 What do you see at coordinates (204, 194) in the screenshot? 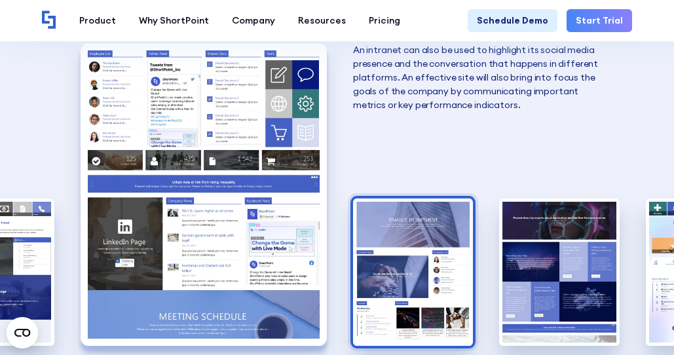
I see `div: 3 / 10` at bounding box center [204, 194].